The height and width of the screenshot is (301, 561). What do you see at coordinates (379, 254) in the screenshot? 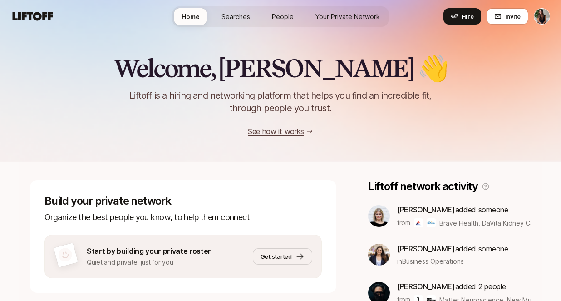
I see `img: b1202ca0_7323_4e9c_9505_9ab82ba382f2.jpg` at bounding box center [379, 254].